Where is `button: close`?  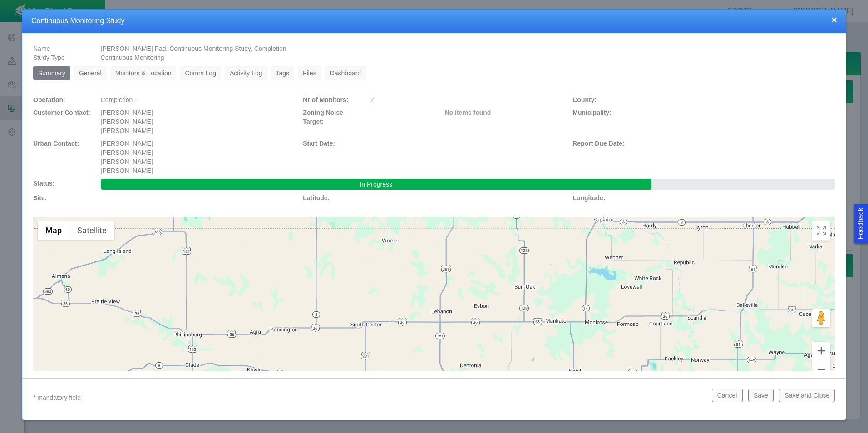 button: close is located at coordinates (834, 19).